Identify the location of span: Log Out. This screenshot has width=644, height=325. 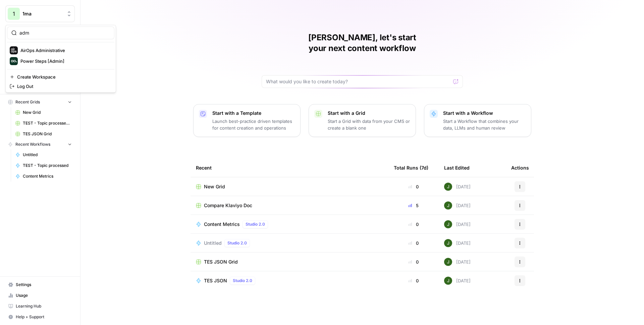
(63, 87).